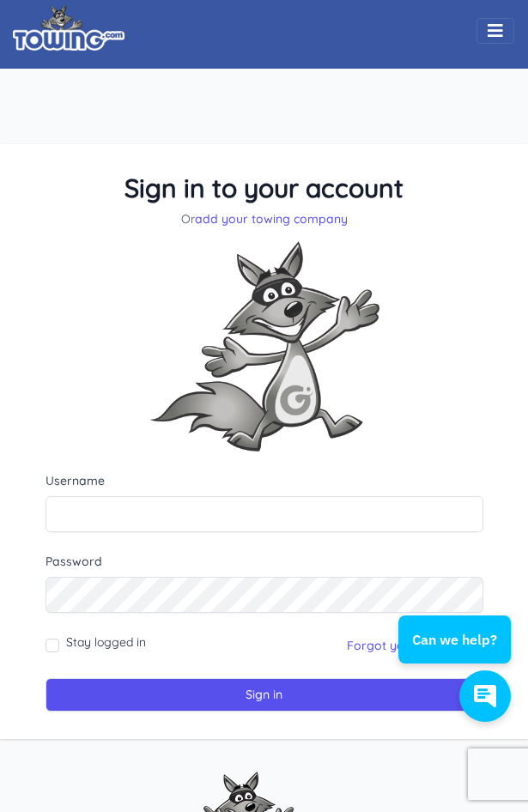  Describe the element at coordinates (272, 219) in the screenshot. I see `a: add your towing company` at that location.